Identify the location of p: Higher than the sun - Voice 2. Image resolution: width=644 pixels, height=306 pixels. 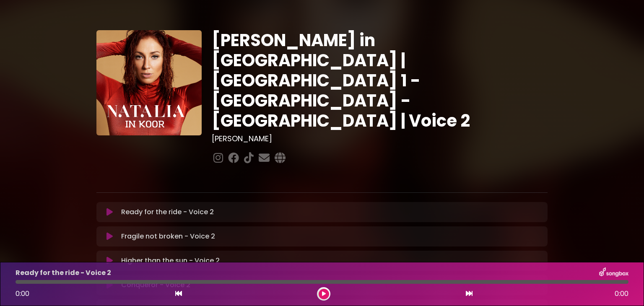
(170, 261).